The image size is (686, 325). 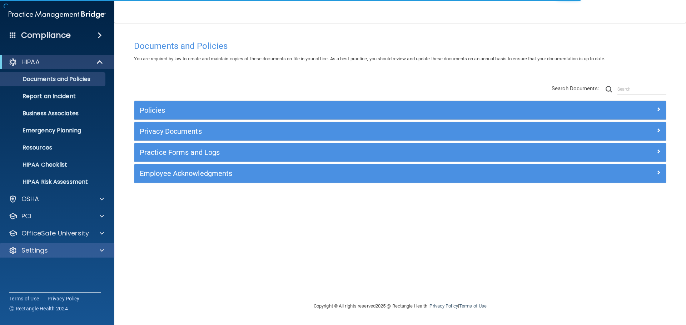 I want to click on p: Business Associates, so click(x=53, y=114).